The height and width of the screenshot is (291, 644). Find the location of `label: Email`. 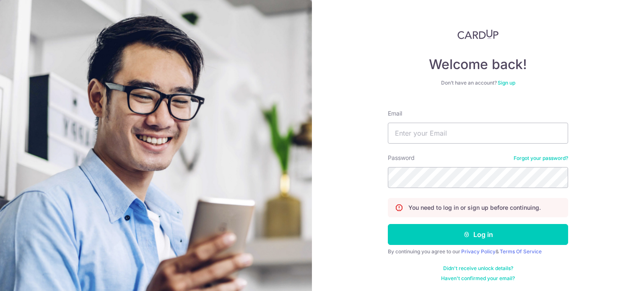

label: Email is located at coordinates (395, 114).